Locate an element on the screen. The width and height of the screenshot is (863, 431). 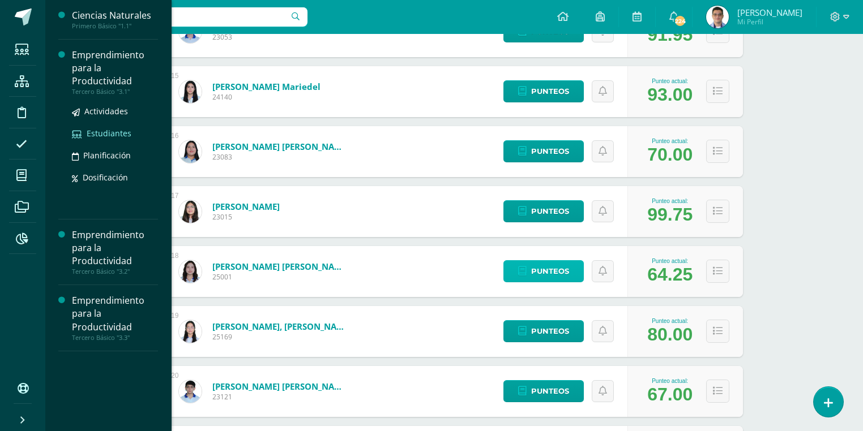
a: Estudiantes is located at coordinates (115, 133).